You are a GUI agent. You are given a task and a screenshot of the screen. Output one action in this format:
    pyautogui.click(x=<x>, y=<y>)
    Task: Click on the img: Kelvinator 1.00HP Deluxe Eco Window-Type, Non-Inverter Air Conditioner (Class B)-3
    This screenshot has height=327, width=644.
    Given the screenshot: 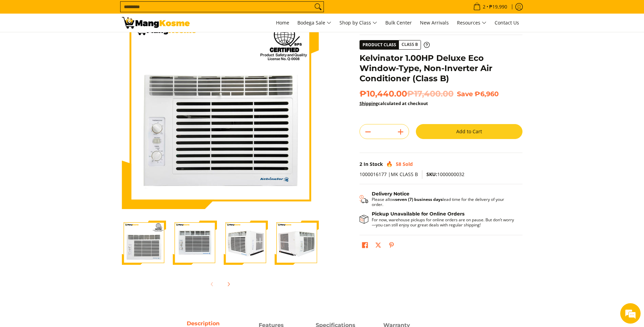 What is the action you would take?
    pyautogui.click(x=246, y=243)
    